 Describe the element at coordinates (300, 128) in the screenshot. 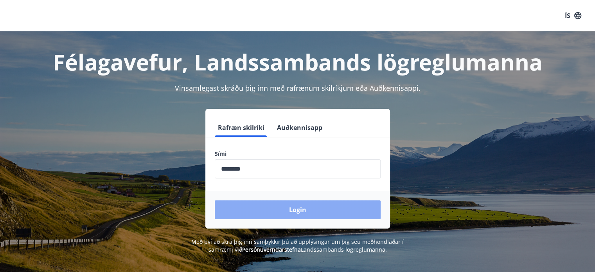

I see `button: Auðkennisapp` at that location.